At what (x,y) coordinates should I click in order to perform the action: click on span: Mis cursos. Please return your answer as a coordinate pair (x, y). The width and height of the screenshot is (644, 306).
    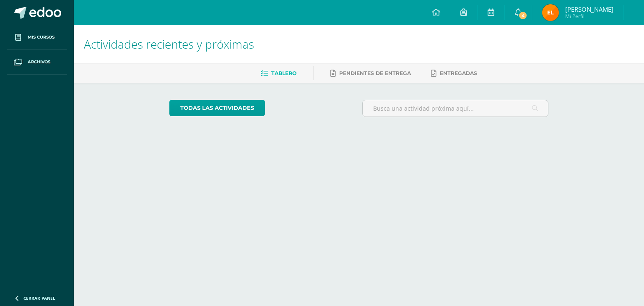
    Looking at the image, I should click on (41, 38).